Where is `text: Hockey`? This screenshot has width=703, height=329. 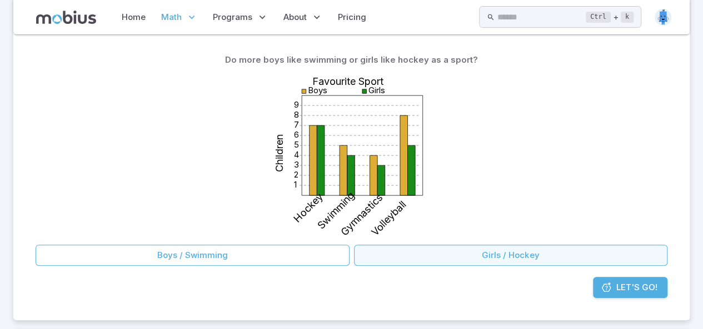
text: Hockey is located at coordinates (308, 208).